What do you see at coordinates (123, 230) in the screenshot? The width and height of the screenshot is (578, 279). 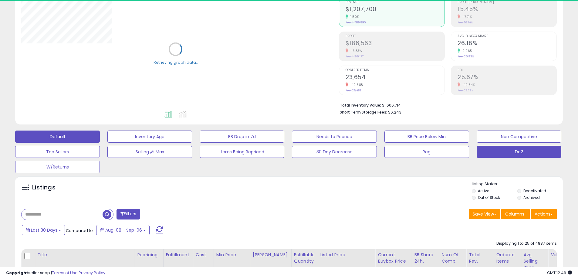 I see `button: Aug-08 - Sep-06` at bounding box center [123, 230].